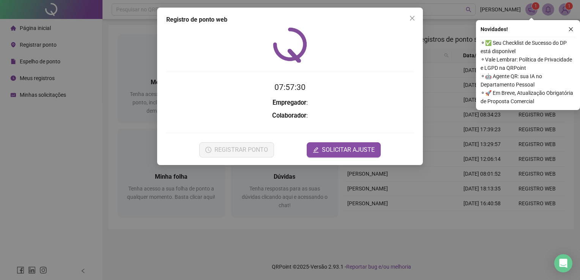  Describe the element at coordinates (290, 45) in the screenshot. I see `img: QRPoint` at that location.